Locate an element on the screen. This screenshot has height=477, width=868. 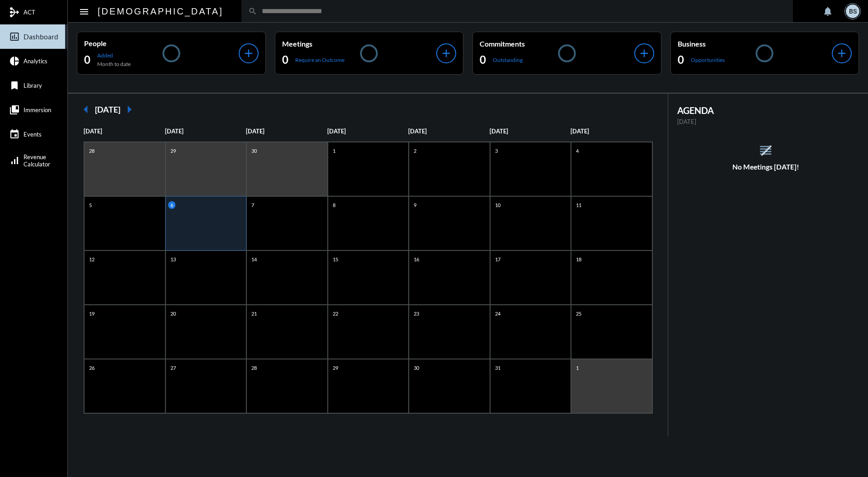
mat-icon: arrow_right is located at coordinates (130, 109).